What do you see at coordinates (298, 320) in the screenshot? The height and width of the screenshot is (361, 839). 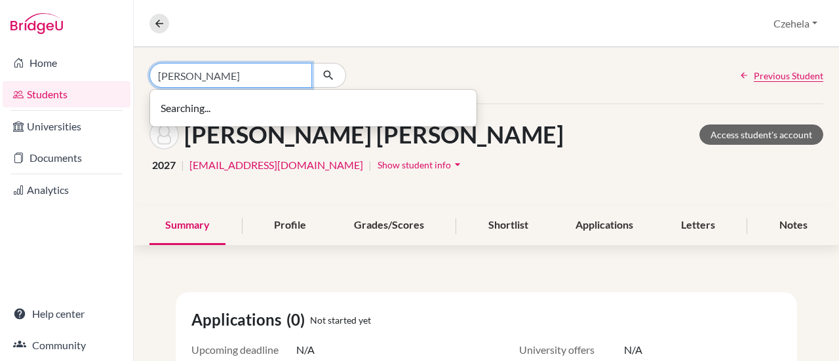 I see `span: (0)` at bounding box center [298, 320].